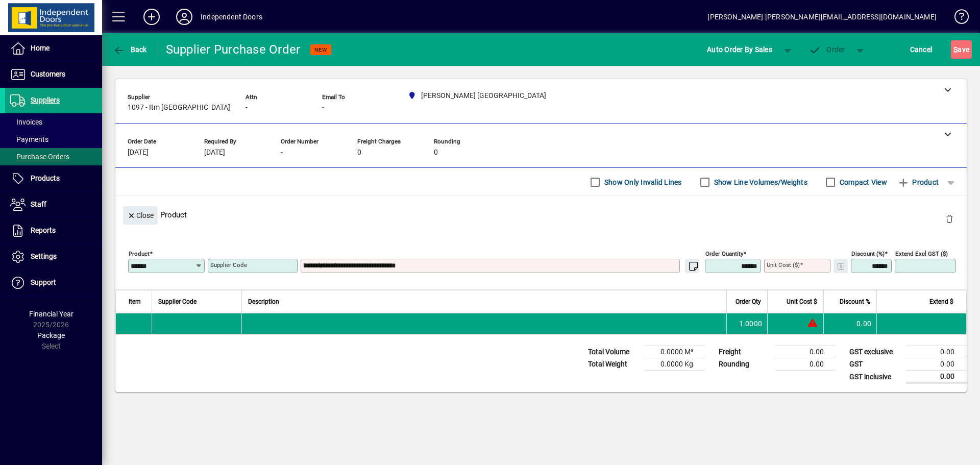 The width and height of the screenshot is (980, 465). I want to click on span: Customers, so click(48, 74).